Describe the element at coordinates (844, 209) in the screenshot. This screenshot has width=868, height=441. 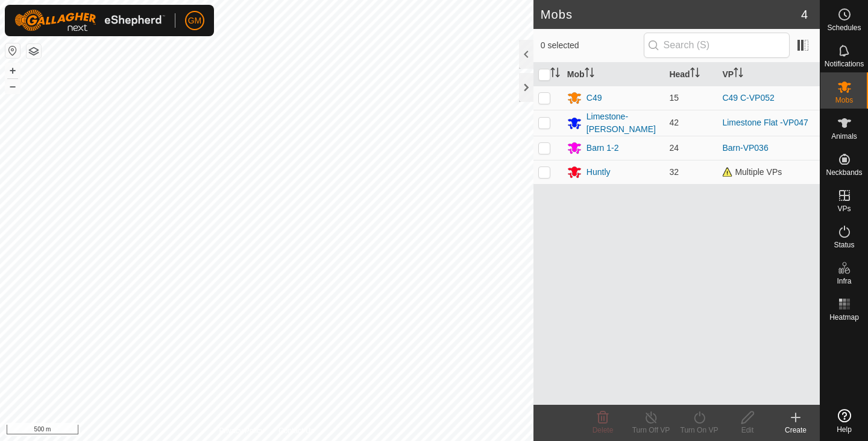
I see `span: VPs` at that location.